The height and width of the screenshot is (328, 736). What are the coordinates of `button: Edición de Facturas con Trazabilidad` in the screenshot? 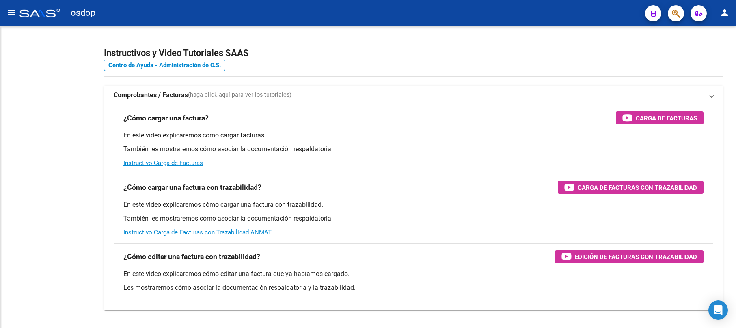 It's located at (629, 257).